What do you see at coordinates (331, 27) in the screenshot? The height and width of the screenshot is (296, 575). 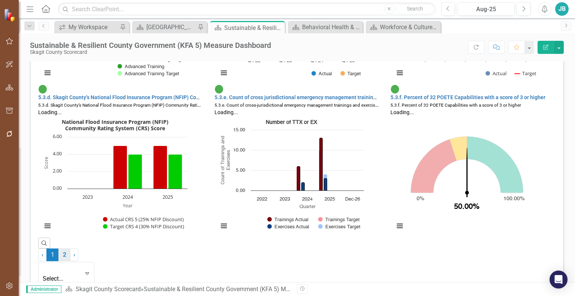 I see `div: Behavioral Health & Homelessness (KFA 3) Measure Dashboard` at bounding box center [331, 27].